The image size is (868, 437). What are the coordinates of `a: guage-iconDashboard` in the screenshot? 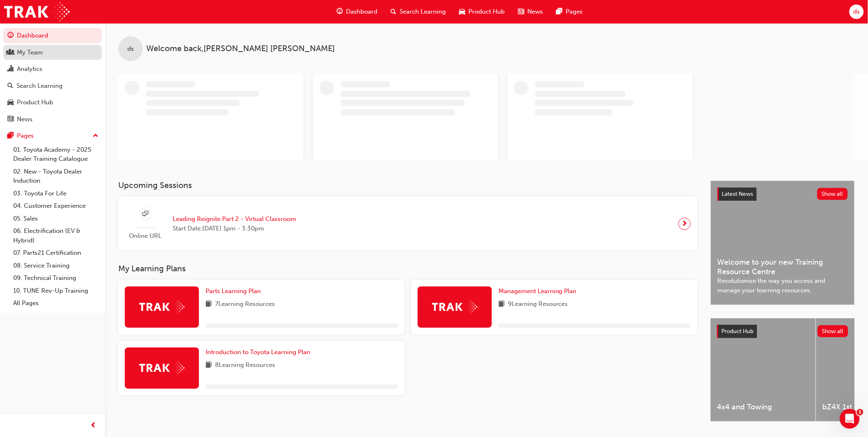 It's located at (357, 12).